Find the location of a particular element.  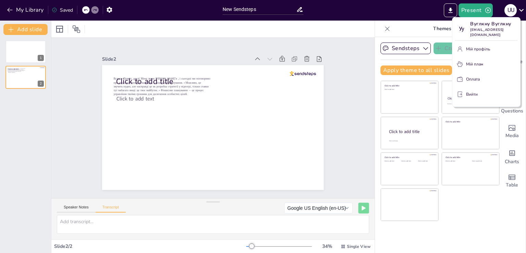

font: уу is located at coordinates (461, 29).